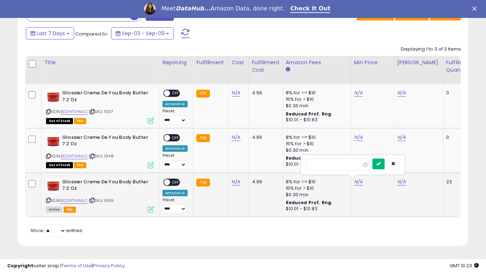 This screenshot has height=273, width=486. What do you see at coordinates (54, 210) in the screenshot?
I see `span: All listings currently available for purchase on Amazon` at bounding box center [54, 210].